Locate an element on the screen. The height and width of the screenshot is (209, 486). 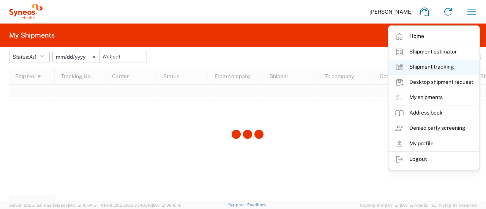
a: My profile is located at coordinates (434, 144).